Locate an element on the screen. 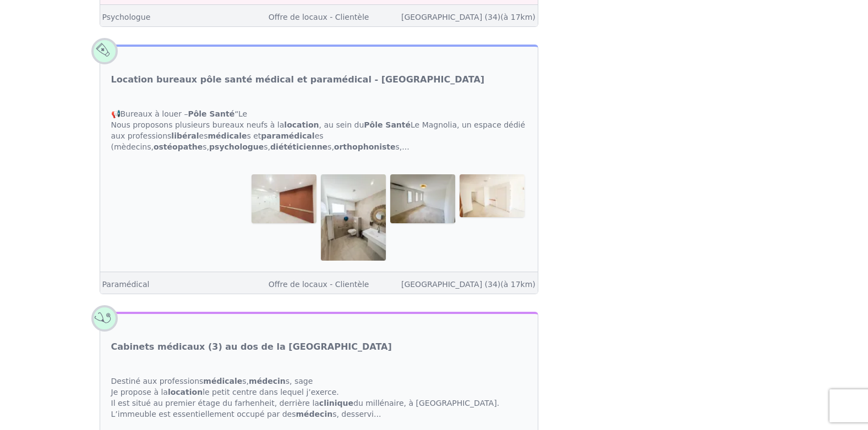  strong: diététicienne is located at coordinates (299, 147).